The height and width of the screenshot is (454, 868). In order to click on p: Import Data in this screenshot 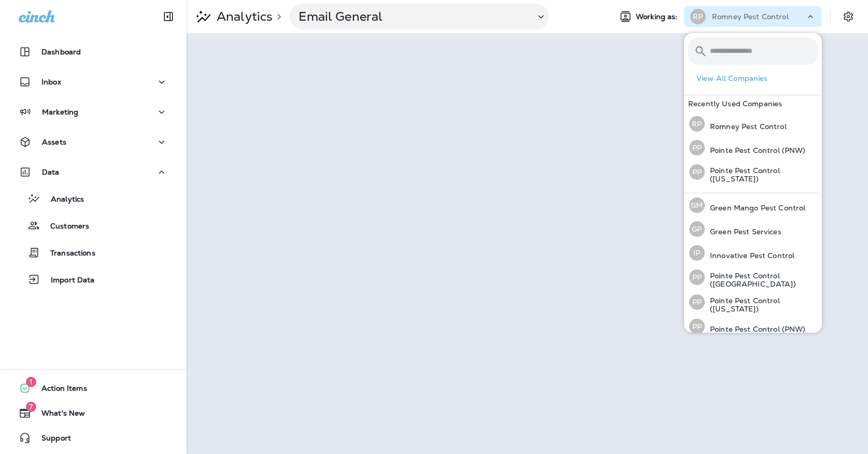, I will do `click(67, 280)`.